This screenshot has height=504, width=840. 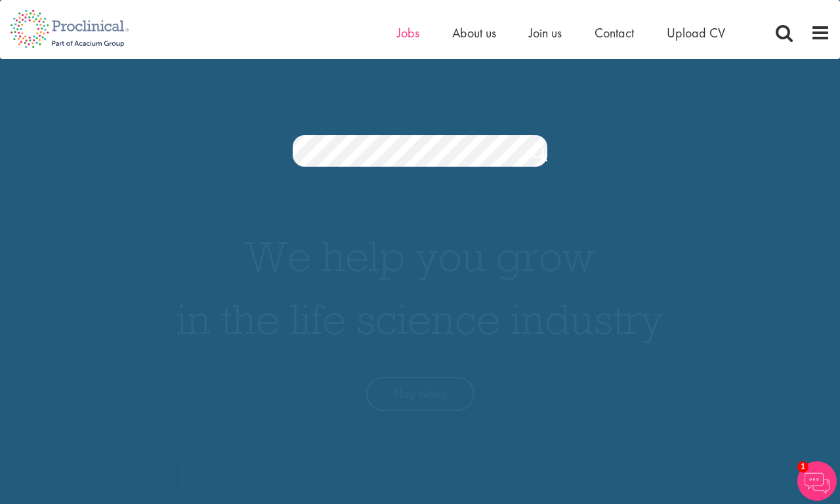 What do you see at coordinates (803, 467) in the screenshot?
I see `span: 1` at bounding box center [803, 467].